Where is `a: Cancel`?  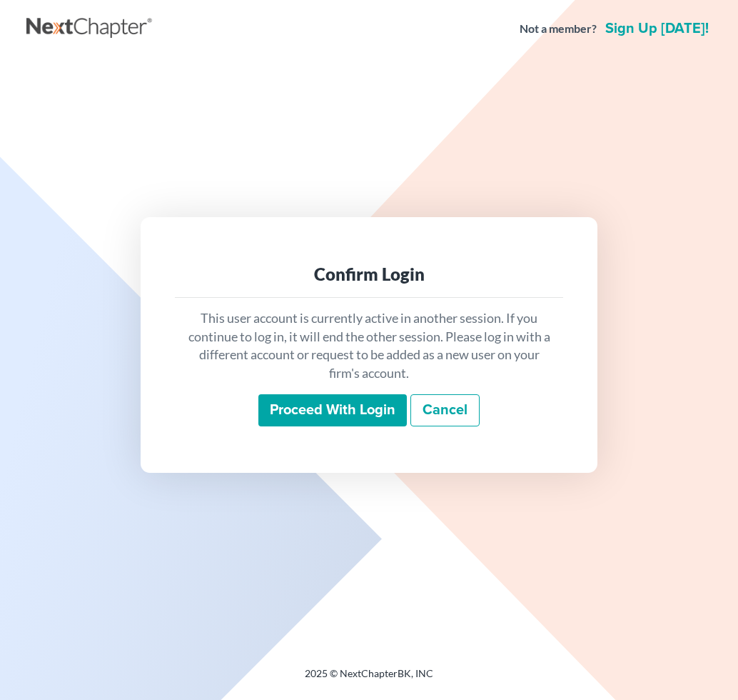 a: Cancel is located at coordinates (445, 411).